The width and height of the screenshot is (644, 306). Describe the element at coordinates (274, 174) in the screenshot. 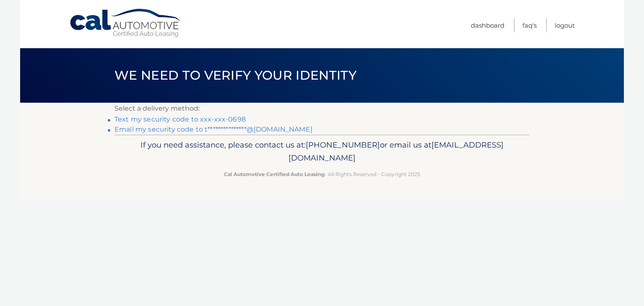

I see `strong: Cal Automotive Certified Auto Leasing` at that location.